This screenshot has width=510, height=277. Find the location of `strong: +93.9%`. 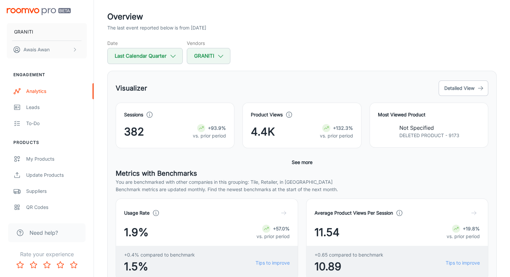

strong: +93.9% is located at coordinates (217, 128).